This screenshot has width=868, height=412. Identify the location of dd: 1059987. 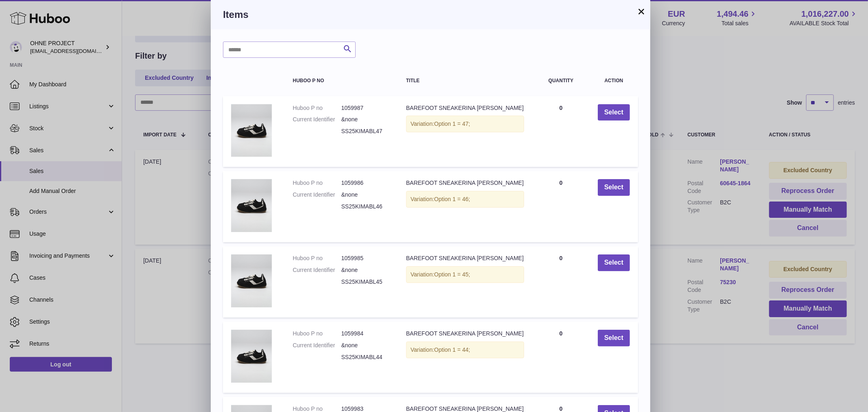
(366, 108).